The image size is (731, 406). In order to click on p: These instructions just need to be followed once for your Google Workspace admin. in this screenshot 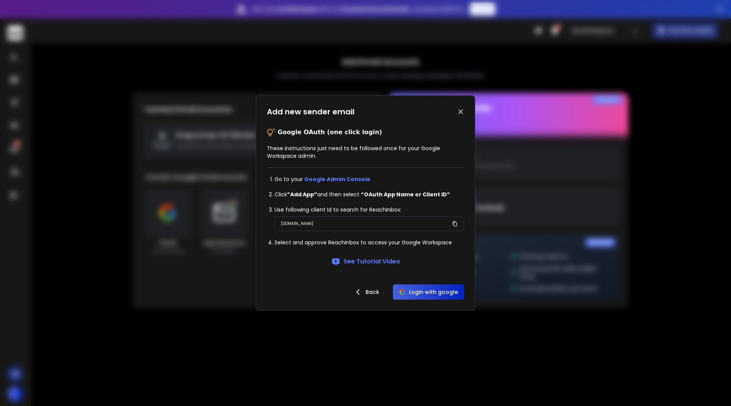, I will do `click(366, 152)`.